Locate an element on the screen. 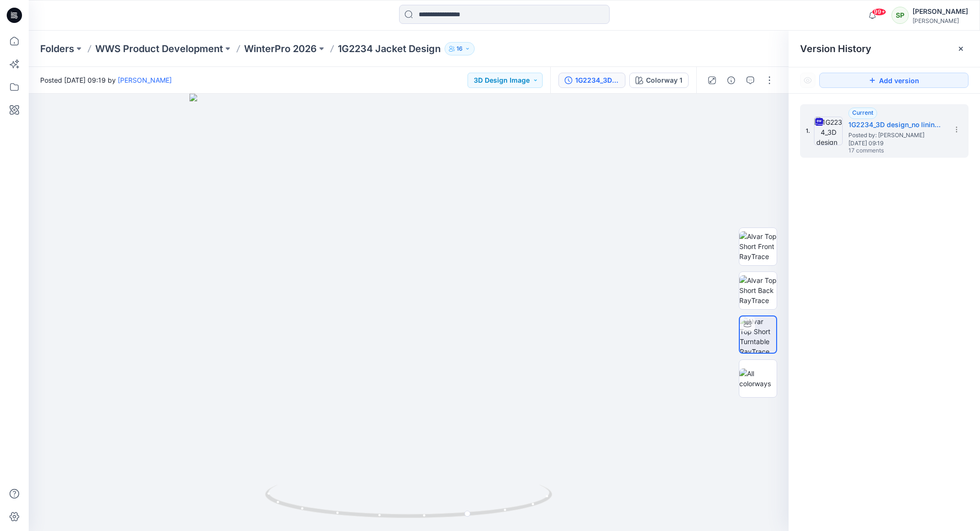 The height and width of the screenshot is (531, 980). button: Add version is located at coordinates (894, 80).